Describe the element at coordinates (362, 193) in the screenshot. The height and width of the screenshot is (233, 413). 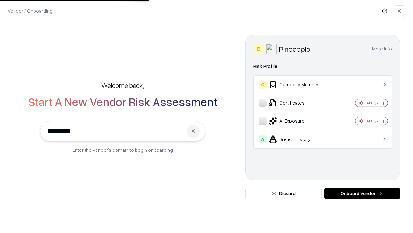
I see `button: Onboard Vendor` at that location.